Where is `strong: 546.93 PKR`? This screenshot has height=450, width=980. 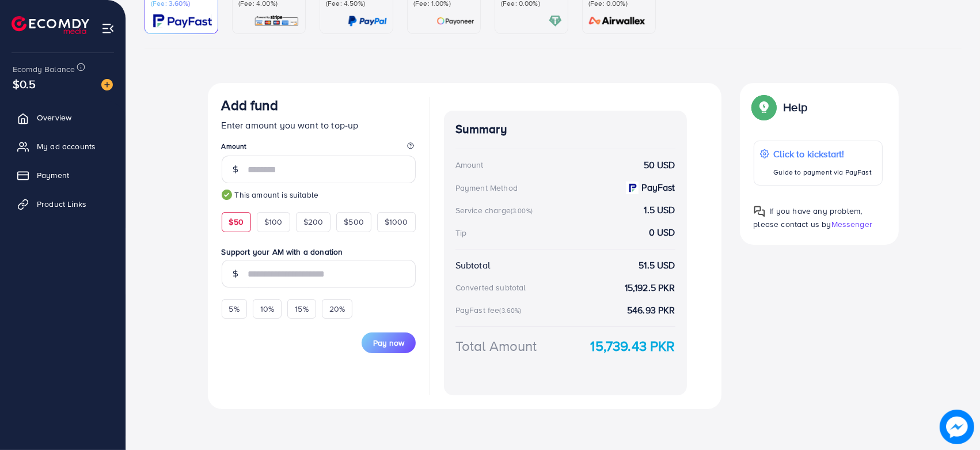 strong: 546.93 PKR is located at coordinates (651, 310).